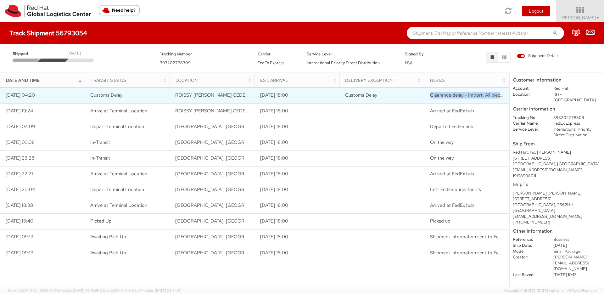 The image size is (604, 294). Describe the element at coordinates (278, 54) in the screenshot. I see `h5: Carrier` at that location.